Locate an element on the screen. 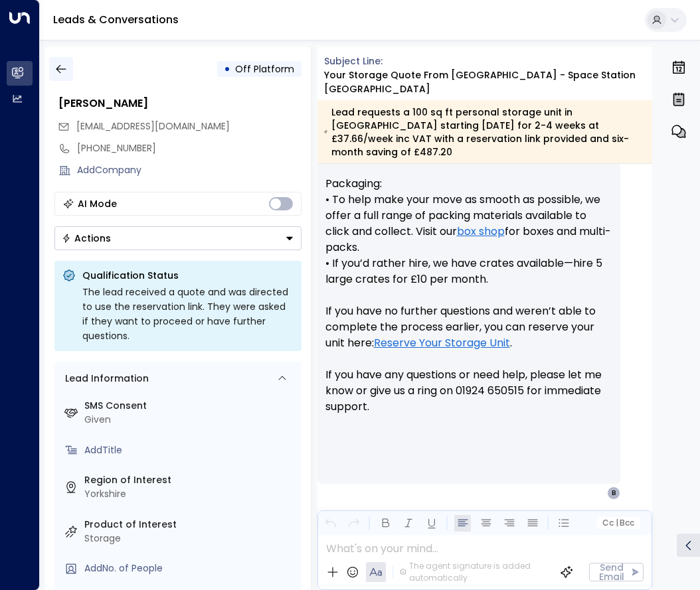 The width and height of the screenshot is (700, 590). div: AI Mode is located at coordinates (97, 204).